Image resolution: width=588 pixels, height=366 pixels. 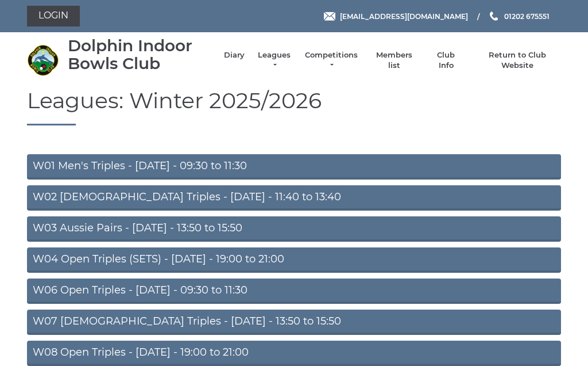 I want to click on a: Members list, so click(x=393, y=61).